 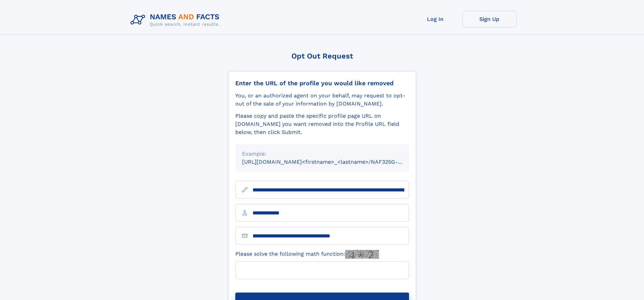 What do you see at coordinates (435, 19) in the screenshot?
I see `a: Log In` at bounding box center [435, 19].